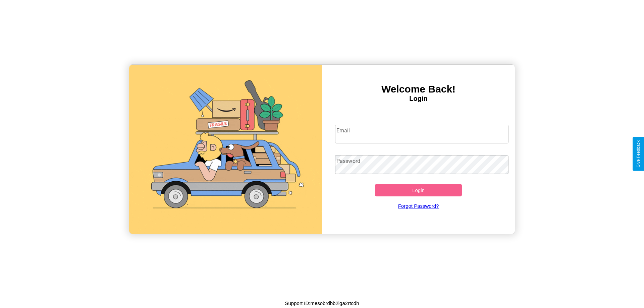 The width and height of the screenshot is (644, 308). Describe the element at coordinates (418, 99) in the screenshot. I see `h4: Login` at that location.